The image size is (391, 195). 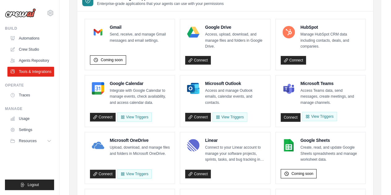 What do you see at coordinates (33, 185) in the screenshot?
I see `span: Logout` at bounding box center [33, 185].